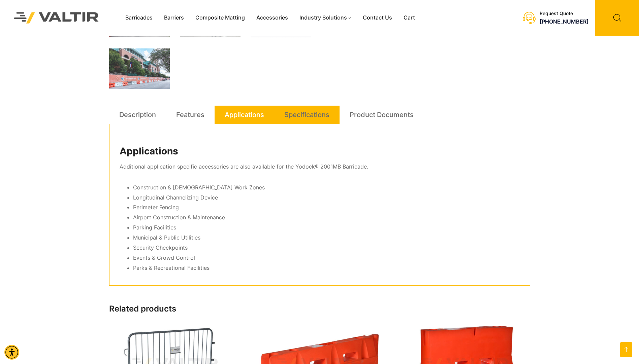 The height and width of the screenshot is (364, 639). What do you see at coordinates (326, 218) in the screenshot?
I see `li: Airport Construction & Maintenance` at bounding box center [326, 218].